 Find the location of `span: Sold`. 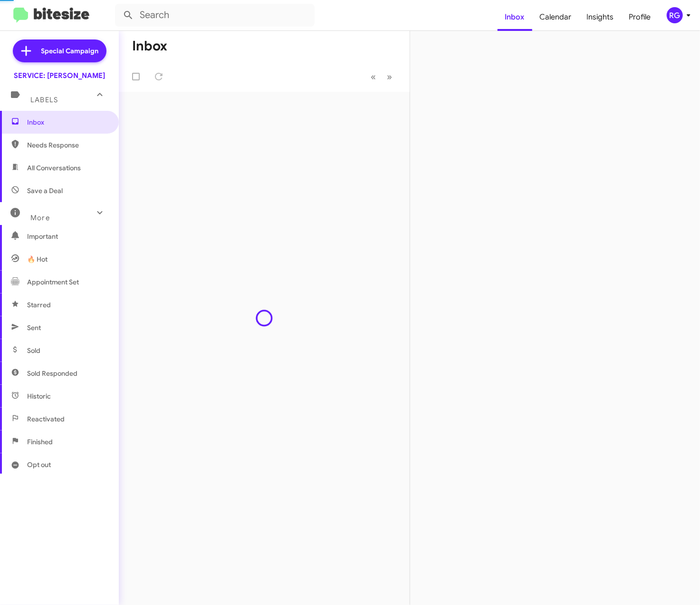

span: Sold is located at coordinates (34, 350).